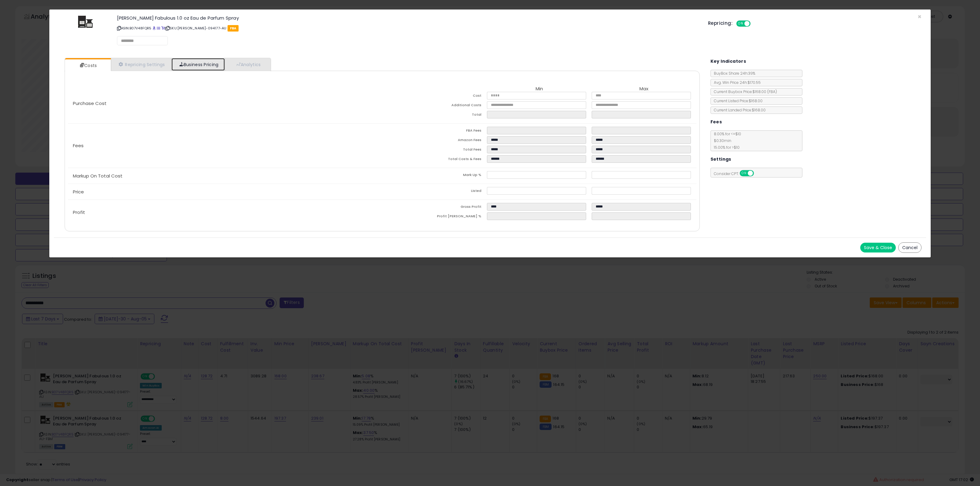  What do you see at coordinates (225, 192) in the screenshot?
I see `p: Price` at bounding box center [225, 192].